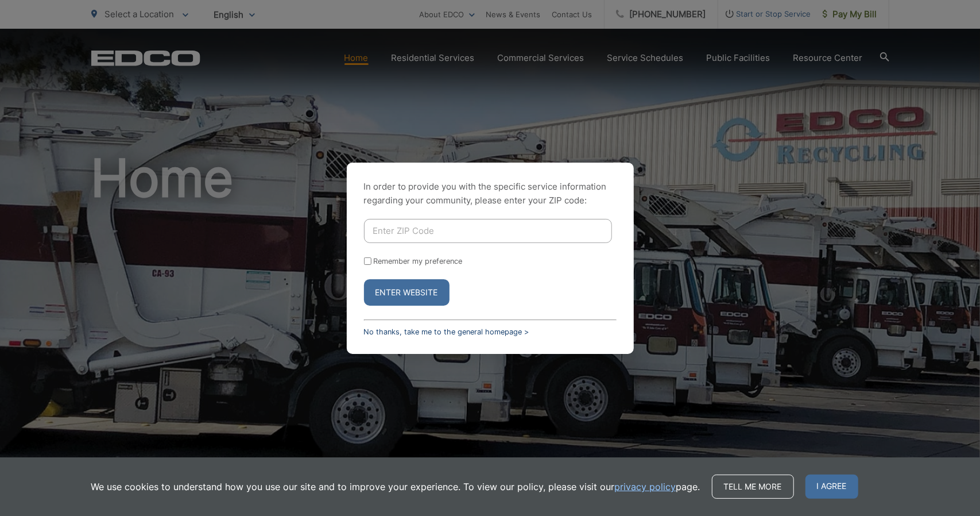  I want to click on a: privacy policy, so click(646, 486).